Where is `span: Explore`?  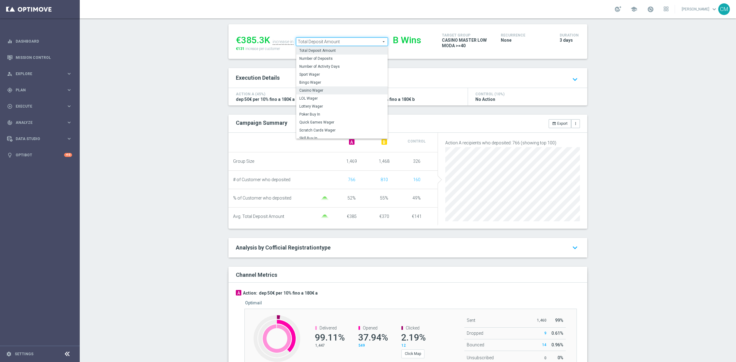 span: Explore is located at coordinates (41, 74).